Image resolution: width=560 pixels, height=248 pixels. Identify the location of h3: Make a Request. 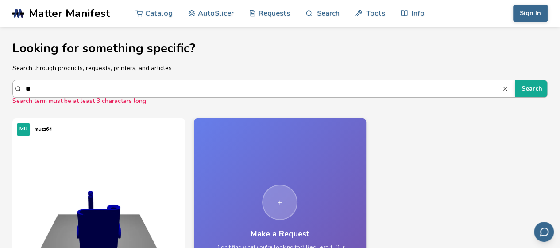
(280, 233).